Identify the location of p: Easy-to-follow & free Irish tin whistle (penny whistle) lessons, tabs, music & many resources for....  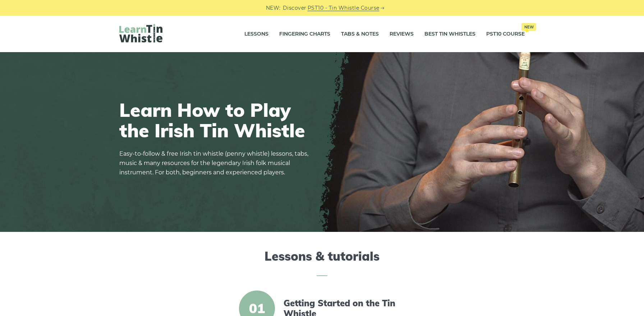
(216, 163).